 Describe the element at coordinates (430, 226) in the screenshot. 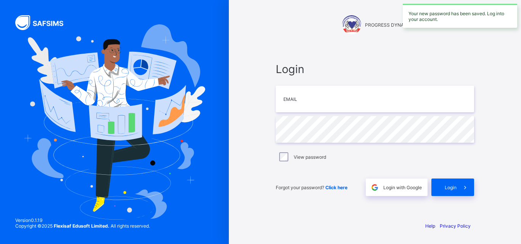

I see `a: Help` at that location.